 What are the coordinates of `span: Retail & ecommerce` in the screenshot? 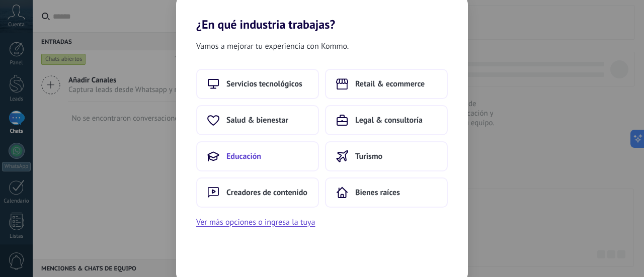 It's located at (390, 84).